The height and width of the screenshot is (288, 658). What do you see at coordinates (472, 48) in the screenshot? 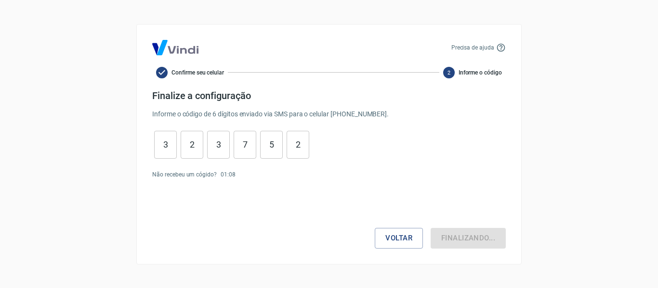
I see `p: Precisa de ajuda` at bounding box center [472, 48].